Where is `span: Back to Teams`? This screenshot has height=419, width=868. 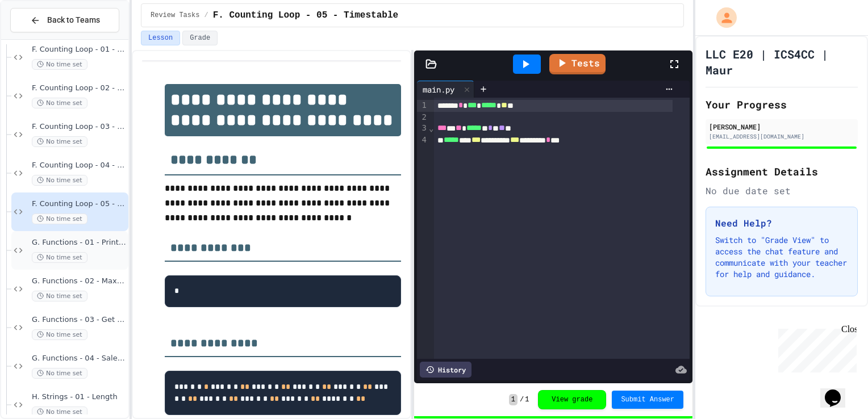
span: Back to Teams is located at coordinates (73, 20).